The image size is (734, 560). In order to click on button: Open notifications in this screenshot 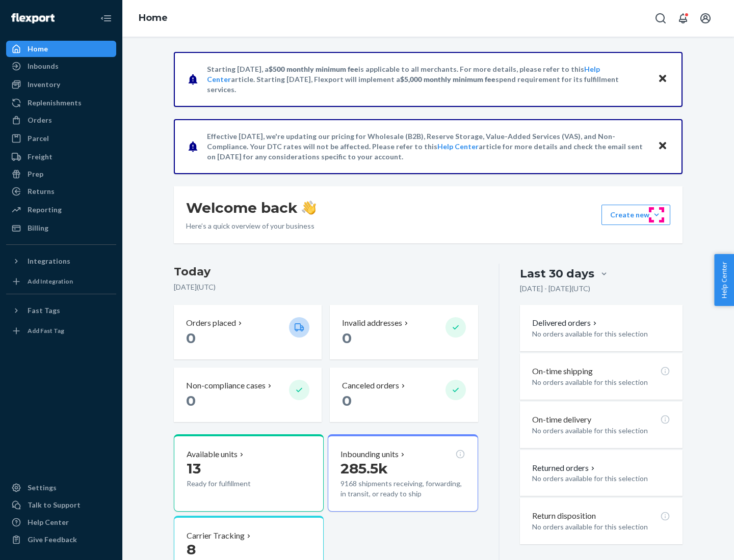, I will do `click(683, 18)`.